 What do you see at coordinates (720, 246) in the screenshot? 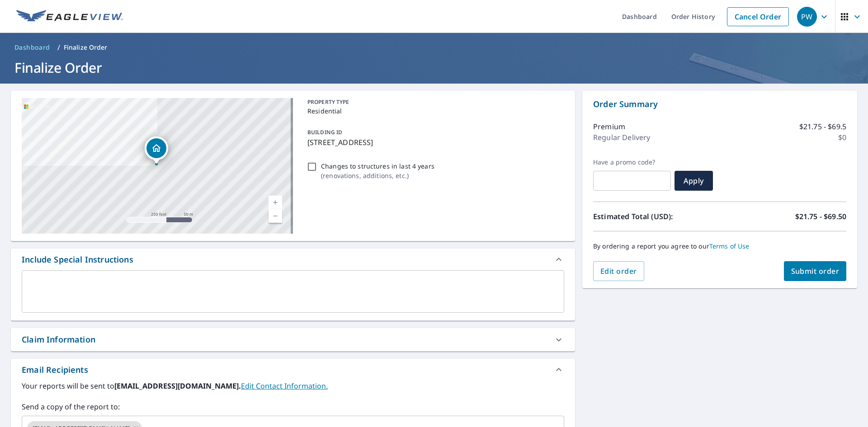
I see `p: By ordering a report you agree to our` at bounding box center [720, 246].